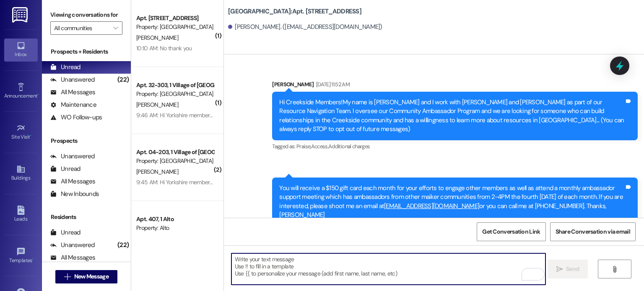 The height and width of the screenshot is (291, 644). What do you see at coordinates (511, 231) in the screenshot?
I see `button: Get Conversation Link` at bounding box center [511, 231].